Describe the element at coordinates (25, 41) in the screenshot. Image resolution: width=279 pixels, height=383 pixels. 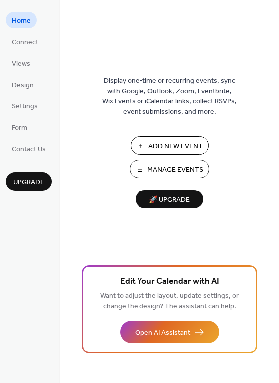
I see `a: Connect` at that location.